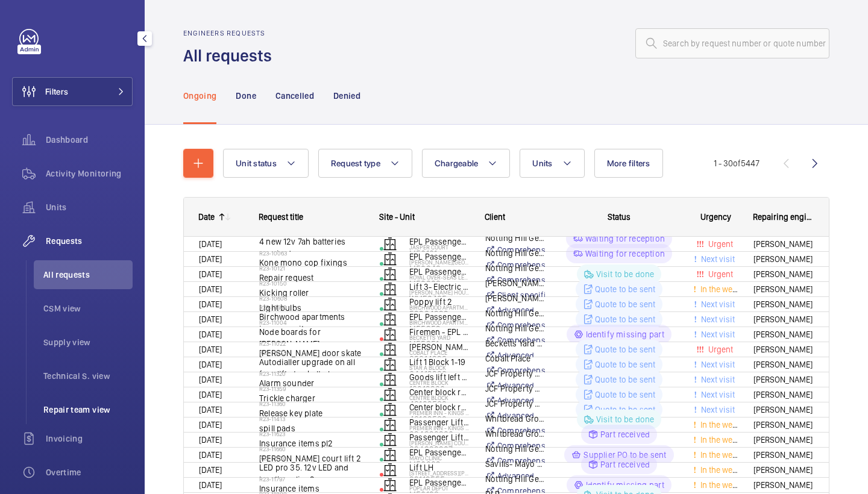 This screenshot has width=868, height=494. What do you see at coordinates (356, 163) in the screenshot?
I see `span: Request type` at bounding box center [356, 163].